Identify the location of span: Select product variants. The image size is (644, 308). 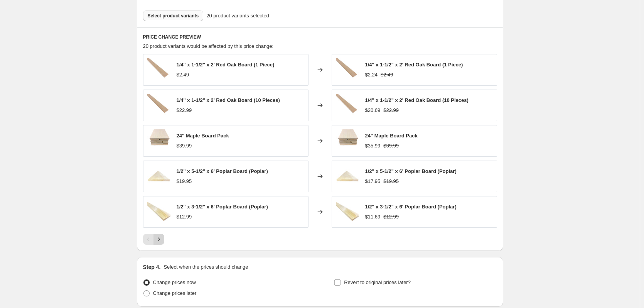
(173, 16).